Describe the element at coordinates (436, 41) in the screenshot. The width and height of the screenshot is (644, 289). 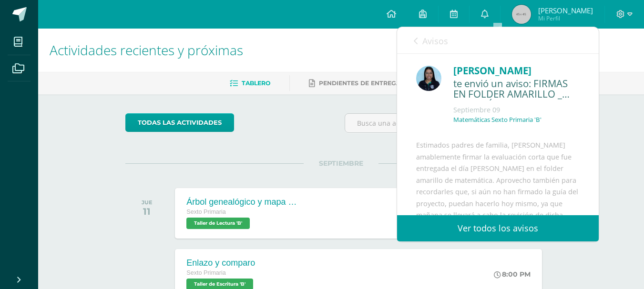
I see `span: Avisos` at that location.